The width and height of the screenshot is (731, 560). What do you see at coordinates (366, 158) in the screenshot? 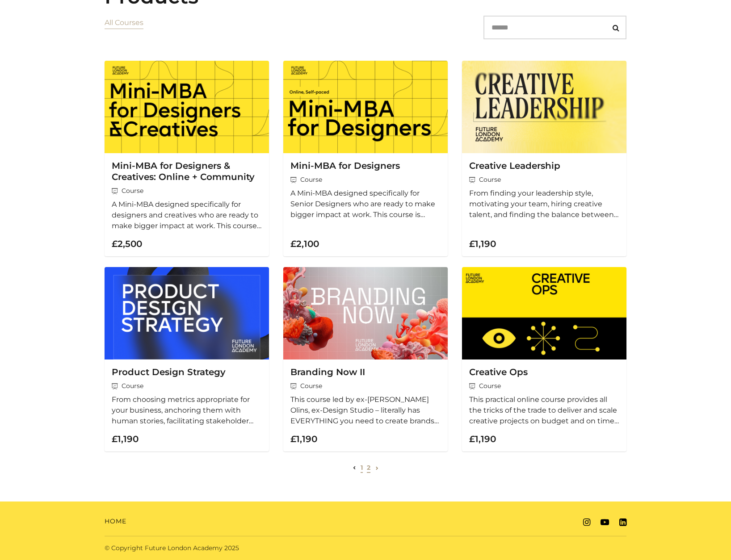
I see `a: Mini-MBA for Designers Course A Mini-MBA designed specifically for Senior Designers who are ready...` at bounding box center [366, 158].